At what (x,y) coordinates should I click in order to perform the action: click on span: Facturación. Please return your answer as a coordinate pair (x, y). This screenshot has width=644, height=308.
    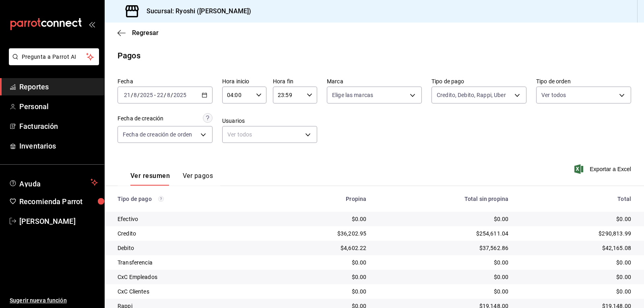
    Looking at the image, I should click on (58, 126).